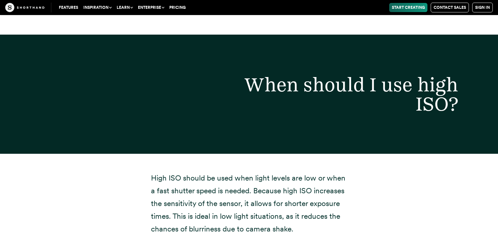 The image size is (498, 238). What do you see at coordinates (68, 8) in the screenshot?
I see `a: Features` at bounding box center [68, 8].